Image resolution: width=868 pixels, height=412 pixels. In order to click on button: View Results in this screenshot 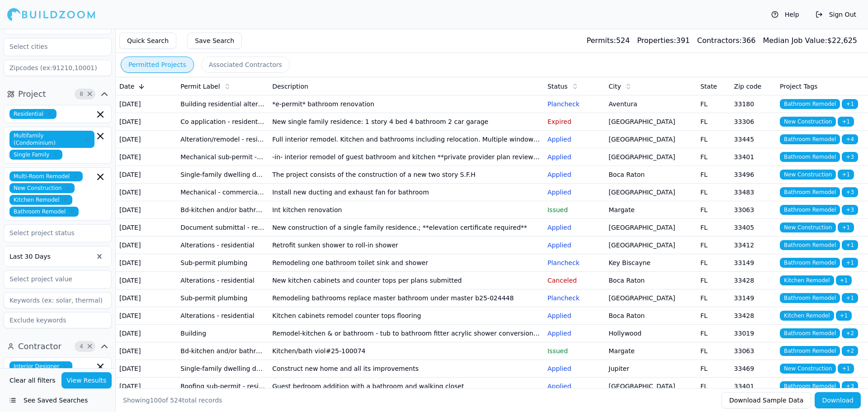, I will do `click(87, 380)`.